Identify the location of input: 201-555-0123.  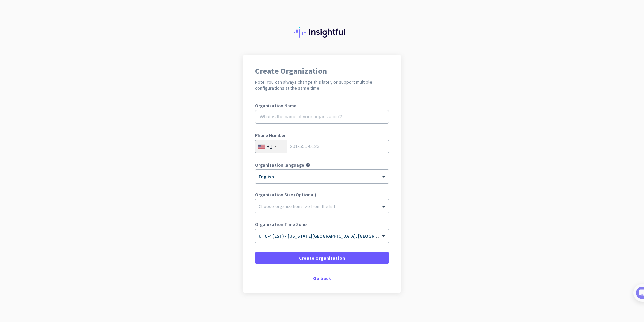
(322, 147).